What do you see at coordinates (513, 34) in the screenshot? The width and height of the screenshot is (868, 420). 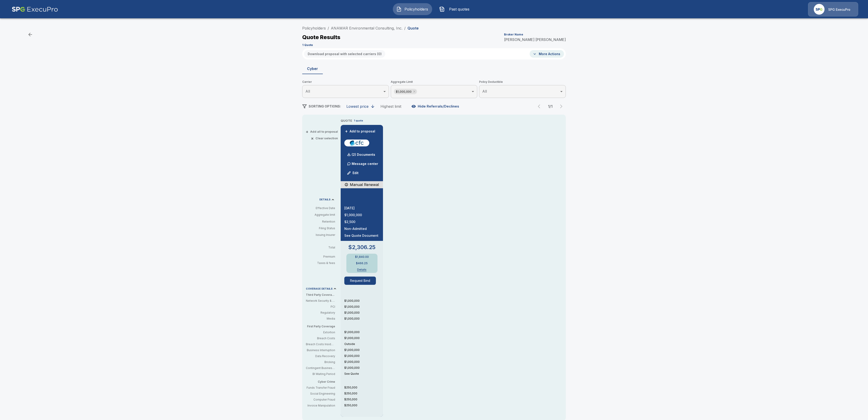 I see `p: Broker Name` at bounding box center [513, 34].